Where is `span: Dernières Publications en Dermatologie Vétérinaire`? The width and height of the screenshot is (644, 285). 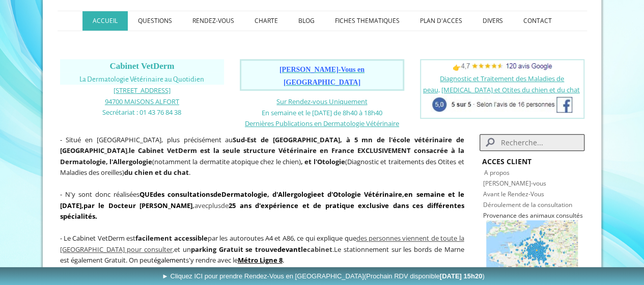 span: Dernières Publications en Dermatologie Vétérinaire is located at coordinates (322, 123).